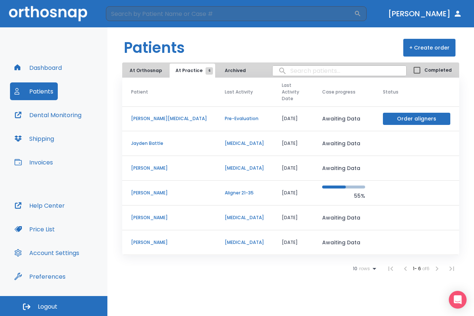 This screenshot has width=474, height=316. I want to click on span: Last Activity, so click(239, 92).